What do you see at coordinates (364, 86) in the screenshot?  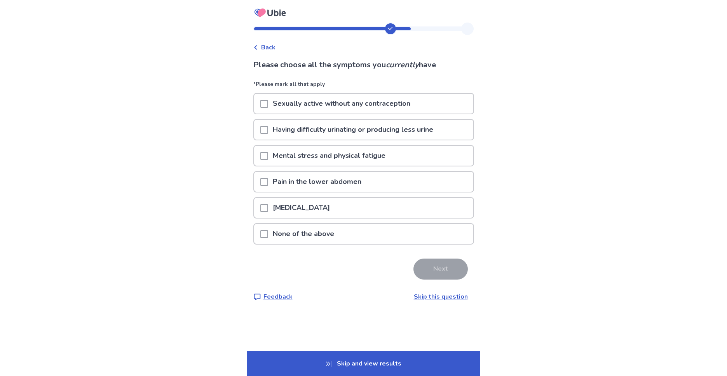 I see `p: *Please mark all that apply` at bounding box center [364, 86].